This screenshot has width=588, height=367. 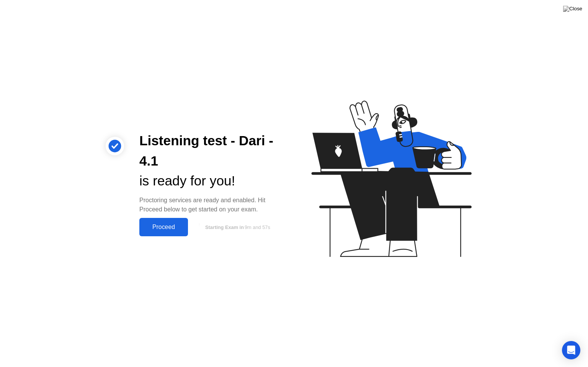 I want to click on div: Open Intercom Messenger, so click(x=571, y=350).